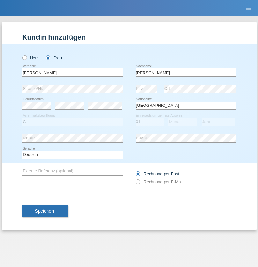 The height and width of the screenshot is (267, 258). Describe the element at coordinates (138, 175) in the screenshot. I see `input: Rechnung per Post` at that location.